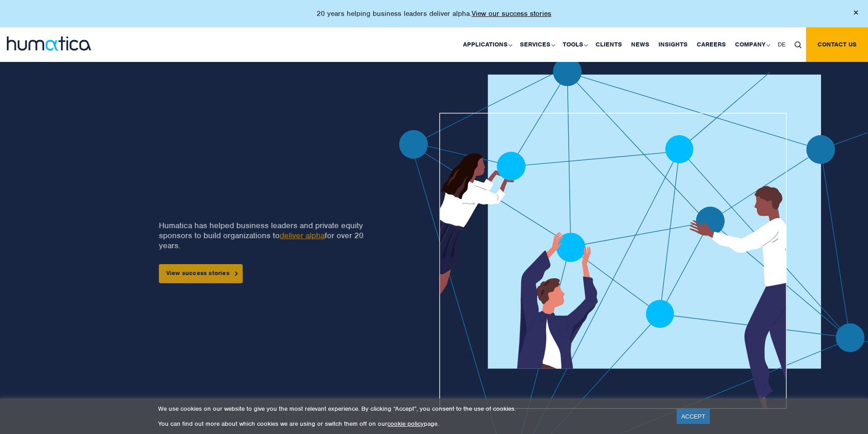  Describe the element at coordinates (405, 423) in the screenshot. I see `a: cookie policy` at that location.